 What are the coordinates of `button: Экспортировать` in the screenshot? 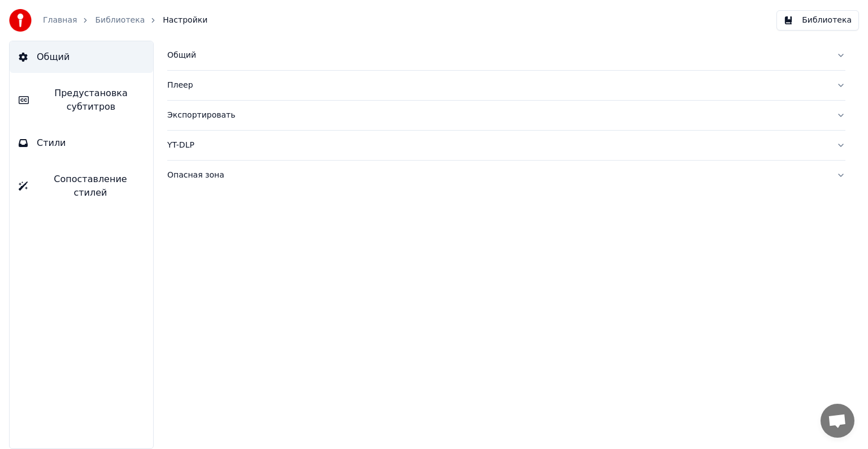 It's located at (506, 115).